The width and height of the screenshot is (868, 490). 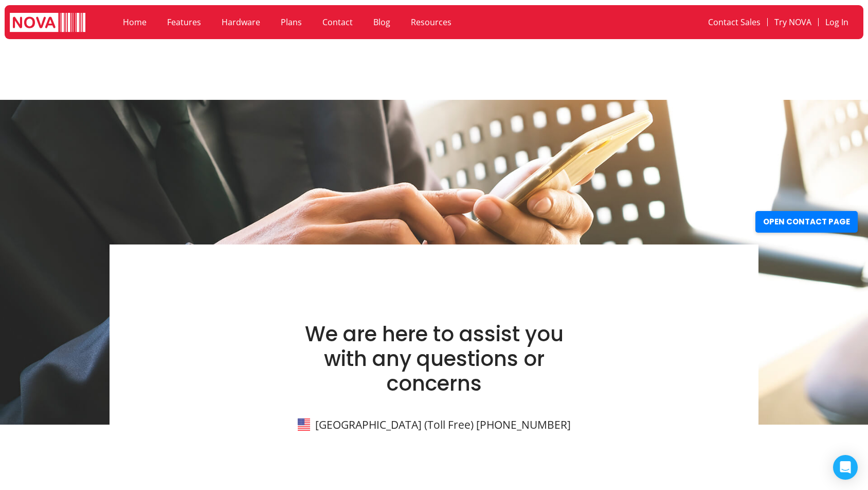 I want to click on a: Log In, so click(x=837, y=22).